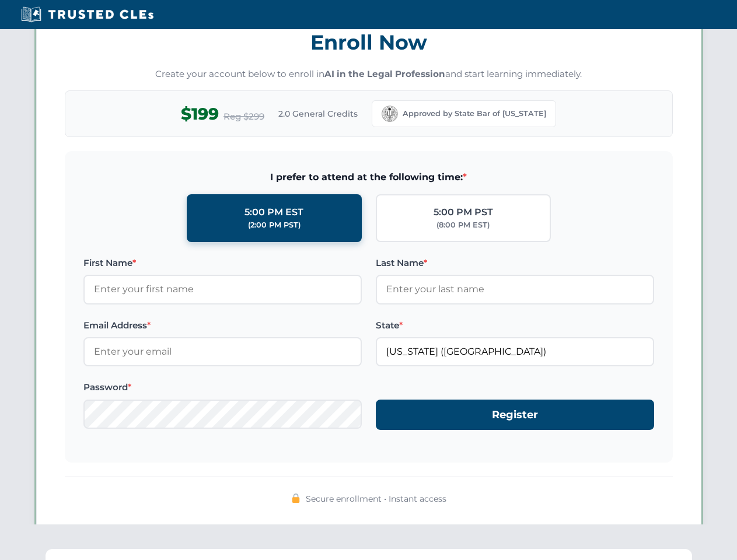  What do you see at coordinates (318, 113) in the screenshot?
I see `span: 2.0 General Credits` at bounding box center [318, 113].